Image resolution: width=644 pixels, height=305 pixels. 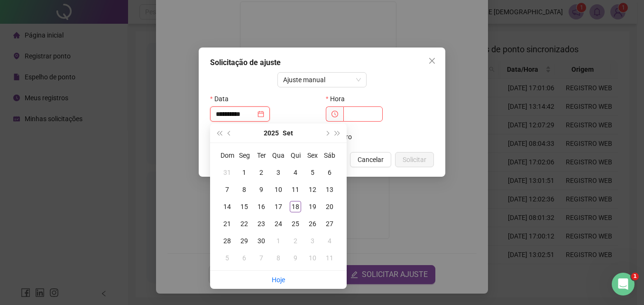 I want to click on label: Hora, so click(x=338, y=99).